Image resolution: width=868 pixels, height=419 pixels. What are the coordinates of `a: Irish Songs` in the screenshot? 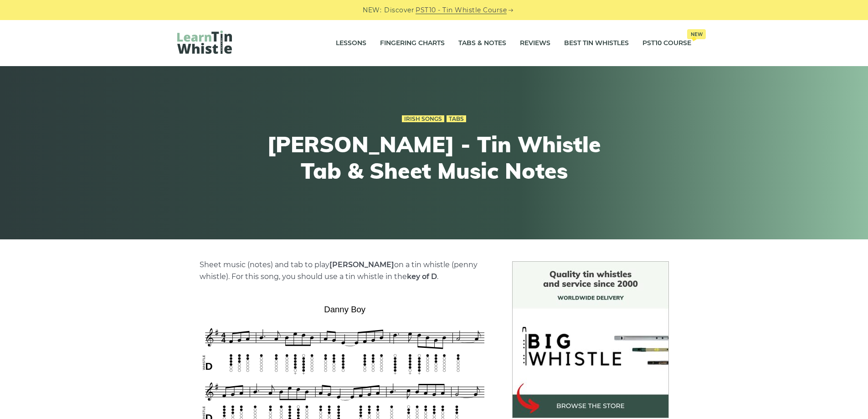 It's located at (423, 119).